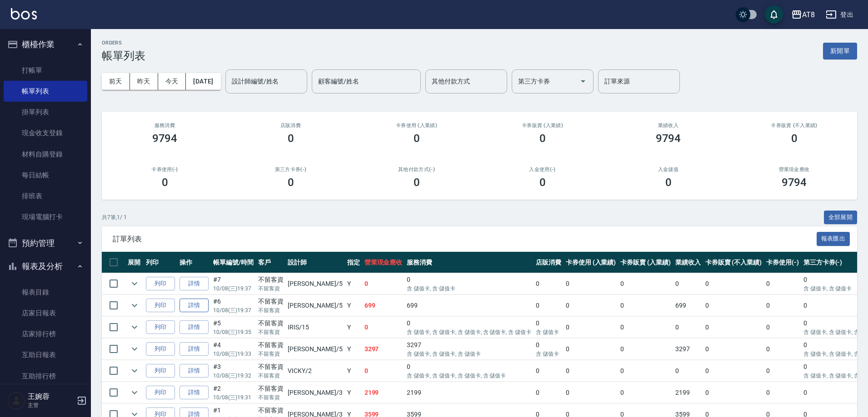  Describe the element at coordinates (834, 239) in the screenshot. I see `button: 報表匯出` at that location.